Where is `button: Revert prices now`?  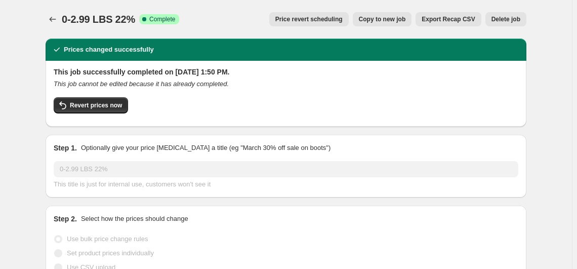
button: Revert prices now is located at coordinates (91, 105).